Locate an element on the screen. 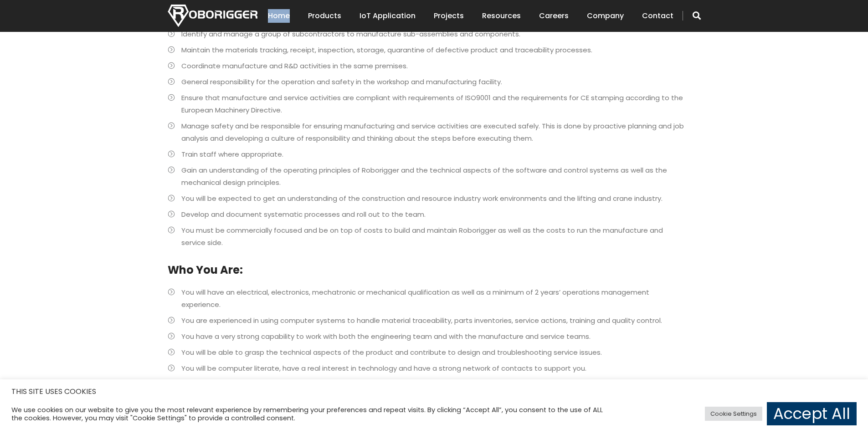  a: Projects is located at coordinates (449, 16).